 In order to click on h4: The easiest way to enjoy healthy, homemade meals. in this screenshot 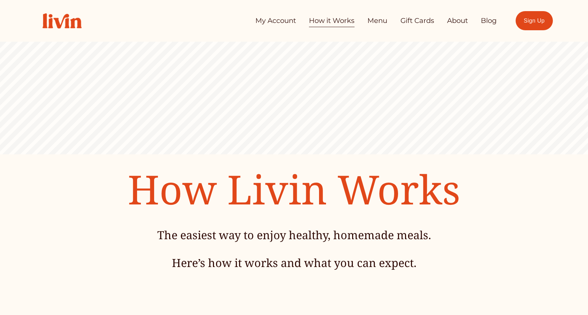, I will do `click(294, 235)`.